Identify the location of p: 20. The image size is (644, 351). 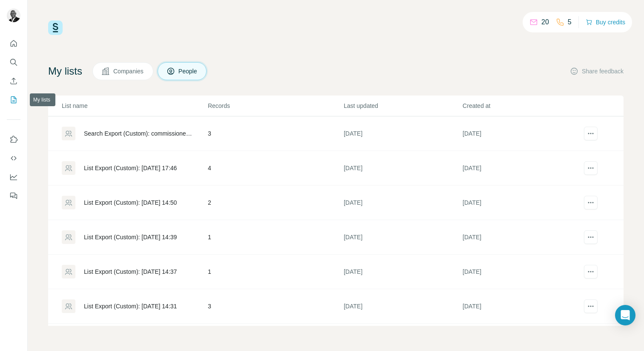
(545, 22).